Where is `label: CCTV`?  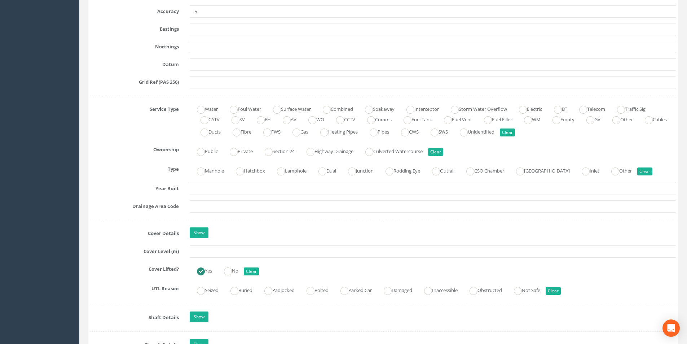 label: CCTV is located at coordinates (342, 119).